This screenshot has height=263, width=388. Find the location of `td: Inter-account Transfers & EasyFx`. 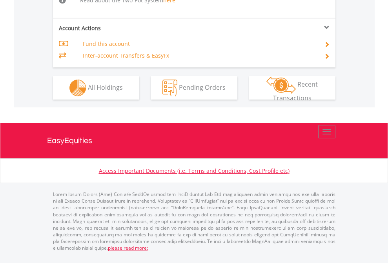

td: Inter-account Transfers & EasyFx is located at coordinates (198, 56).